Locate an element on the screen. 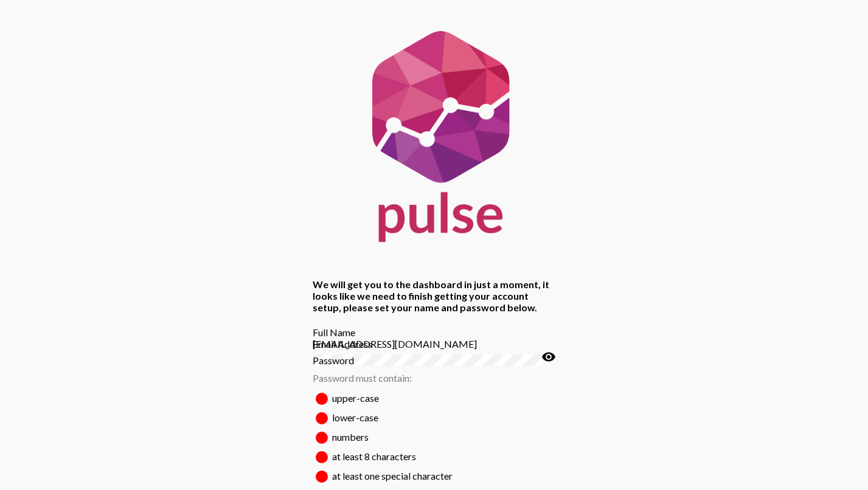  h4: We will get you to the dashboard in just a moment, it looks like we need to finish getting your a... is located at coordinates (434, 296).